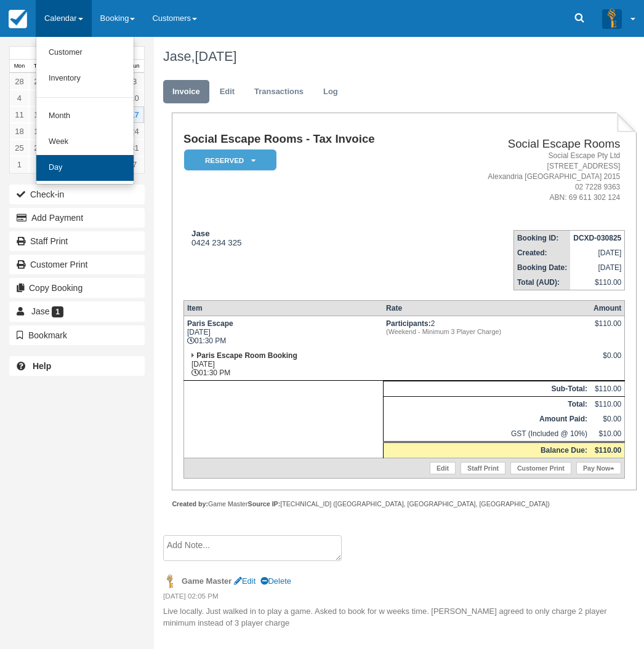 This screenshot has width=644, height=649. I want to click on th: Total (AUD):, so click(542, 282).